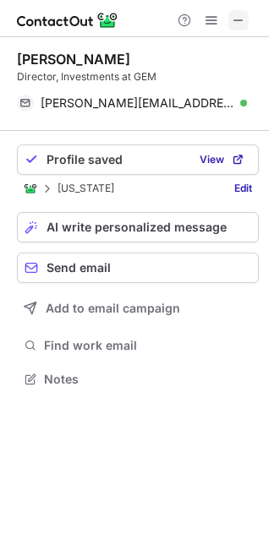 Image resolution: width=269 pixels, height=539 pixels. What do you see at coordinates (211, 160) in the screenshot?
I see `span: View` at bounding box center [211, 160].